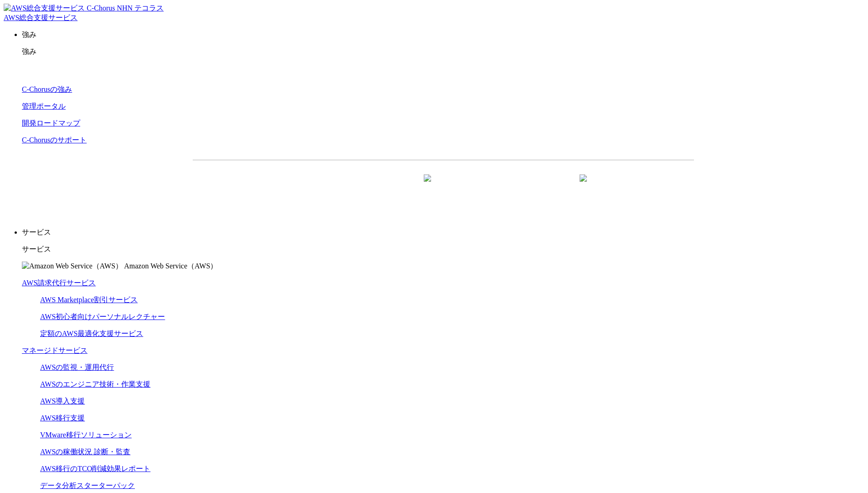 The image size is (868, 493). Describe the element at coordinates (55, 350) in the screenshot. I see `a: マネージドサービス` at that location.